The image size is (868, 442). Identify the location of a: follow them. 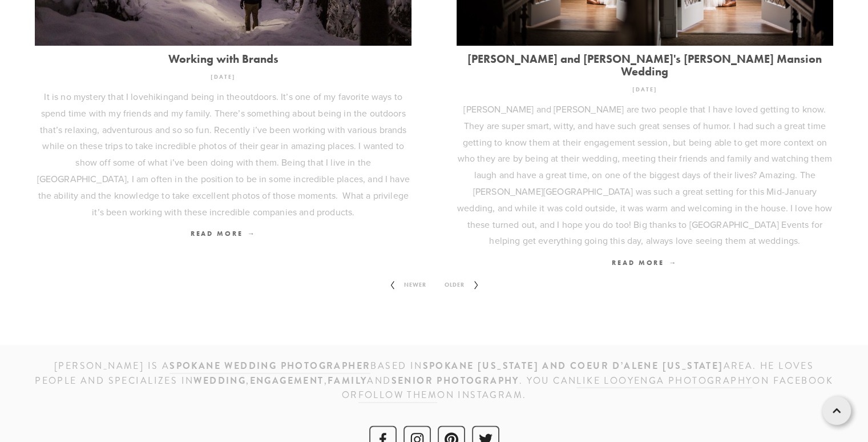
(398, 395).